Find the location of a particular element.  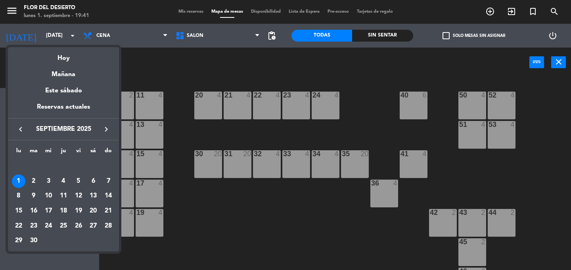

td: 8 de septiembre de 2025 is located at coordinates (19, 196).